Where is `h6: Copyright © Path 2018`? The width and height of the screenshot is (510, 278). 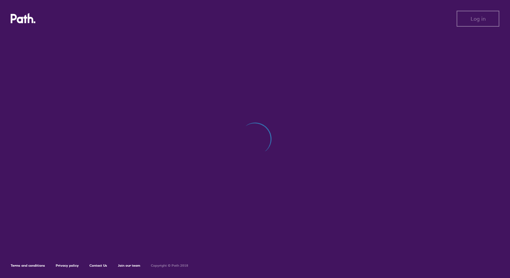
h6: Copyright © Path 2018 is located at coordinates (169, 266).